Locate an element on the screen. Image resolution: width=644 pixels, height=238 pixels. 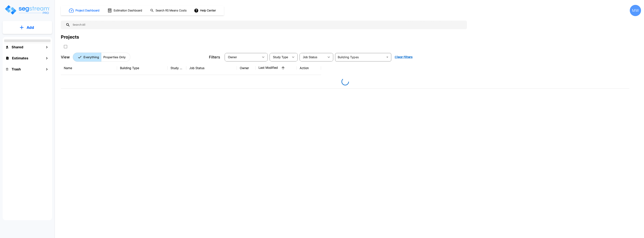
h1: Project Dashboard is located at coordinates (87, 10).